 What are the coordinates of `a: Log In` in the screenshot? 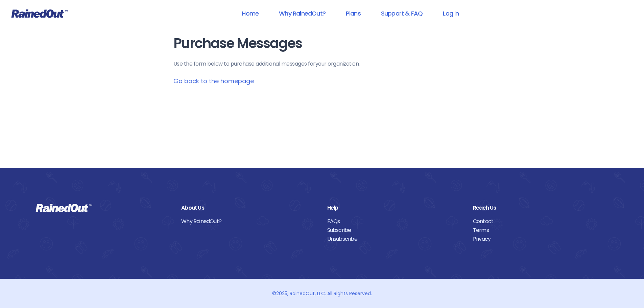 It's located at (451, 13).